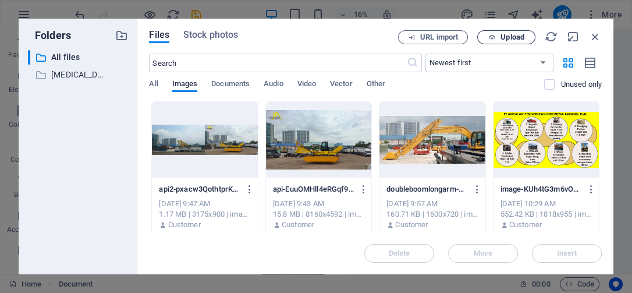  Describe the element at coordinates (307, 85) in the screenshot. I see `span: Video` at that location.